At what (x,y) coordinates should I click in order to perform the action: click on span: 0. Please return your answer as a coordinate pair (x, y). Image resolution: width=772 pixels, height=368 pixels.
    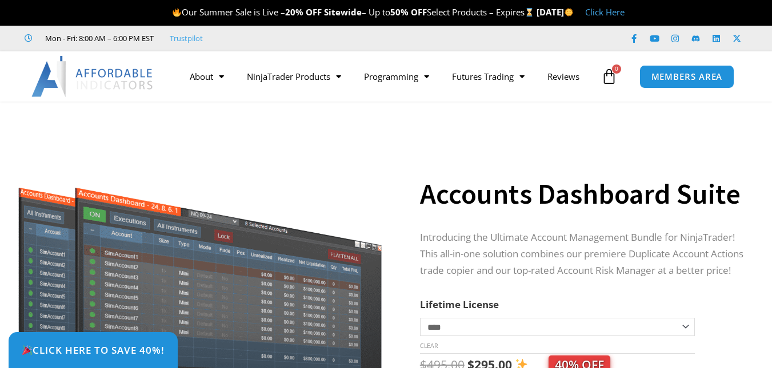
    Looking at the image, I should click on (616, 69).